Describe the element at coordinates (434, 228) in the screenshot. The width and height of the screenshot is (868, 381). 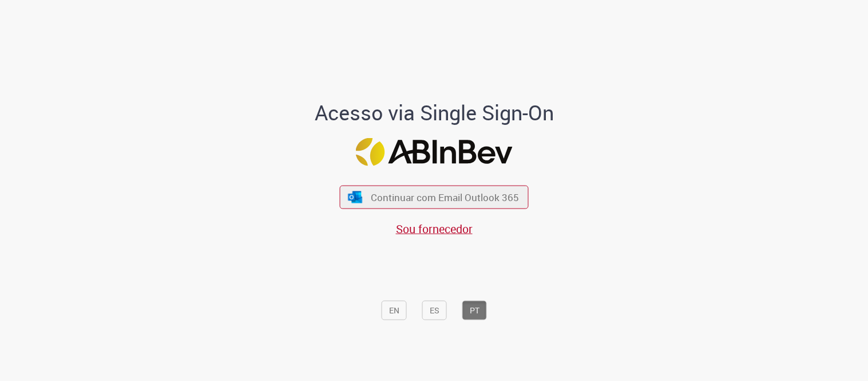
I see `a: Sou fornecedor` at that location.